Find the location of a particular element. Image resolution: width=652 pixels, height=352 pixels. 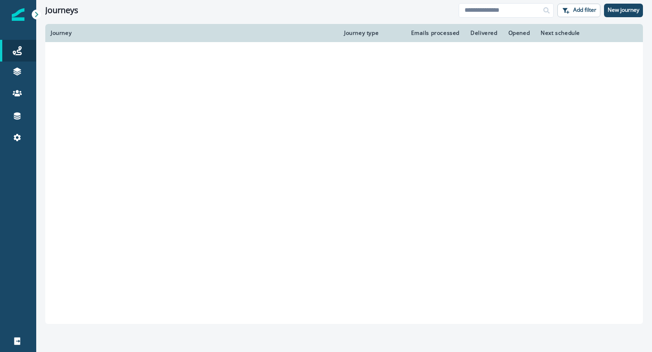

button: New journey is located at coordinates (623, 10).